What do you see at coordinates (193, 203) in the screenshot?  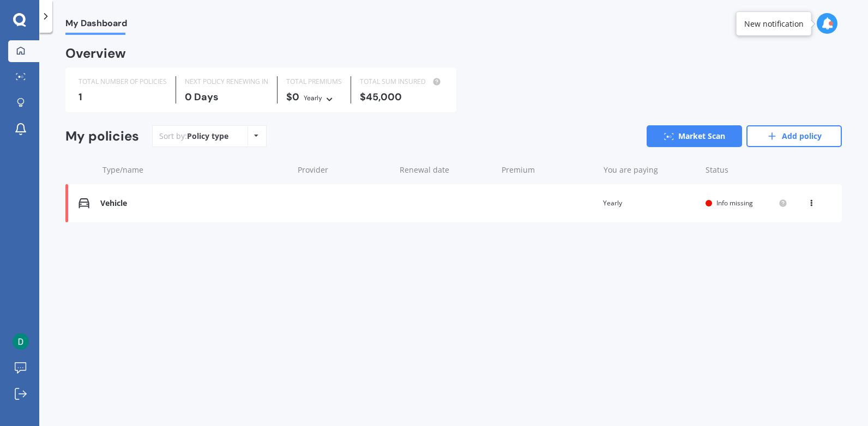 I see `div: Vehicle` at bounding box center [193, 203].